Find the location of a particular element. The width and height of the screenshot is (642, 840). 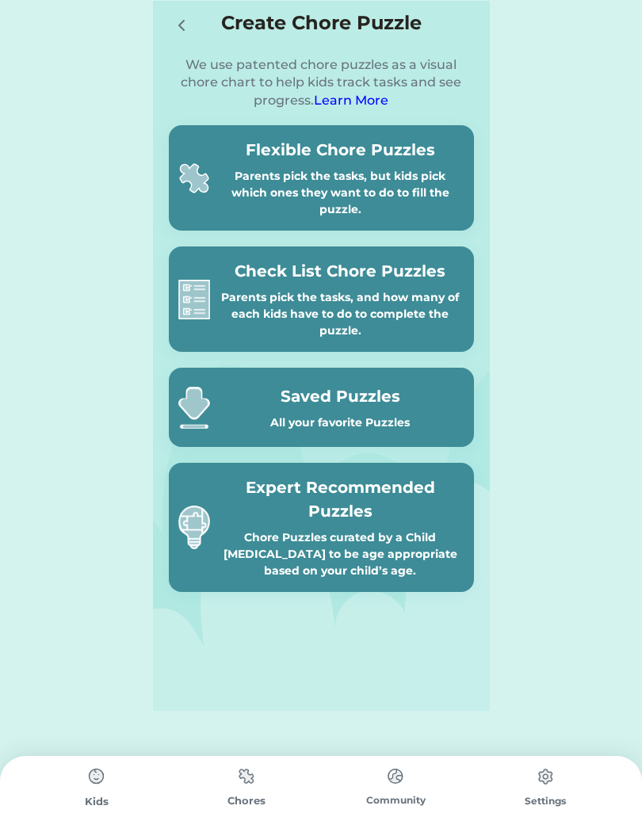

div: Kids is located at coordinates (97, 802).